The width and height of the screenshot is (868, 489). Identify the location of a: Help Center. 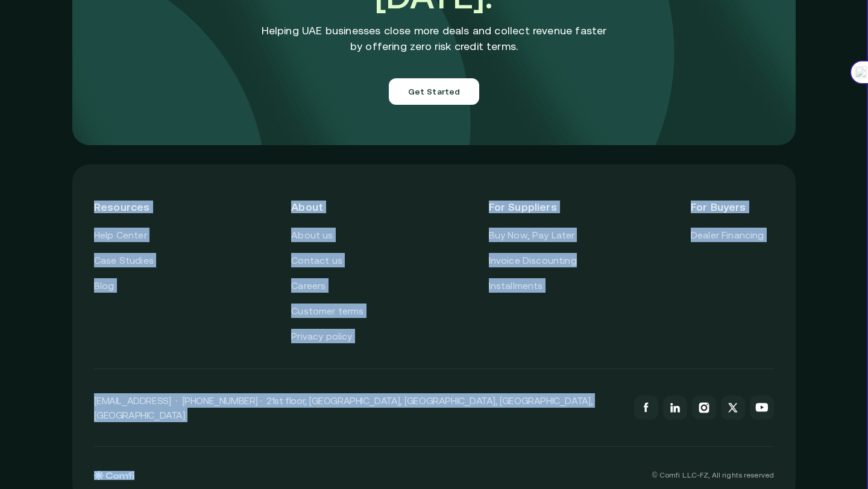
(120, 236).